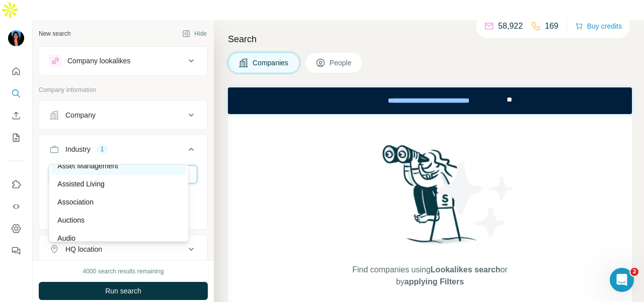 The width and height of the screenshot is (644, 302). I want to click on button: Buy credits, so click(598, 26).